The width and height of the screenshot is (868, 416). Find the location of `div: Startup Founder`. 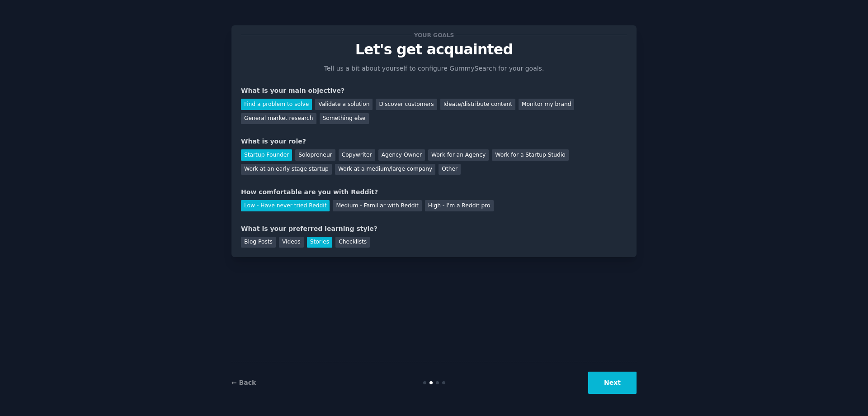

div: Startup Founder is located at coordinates (267, 155).